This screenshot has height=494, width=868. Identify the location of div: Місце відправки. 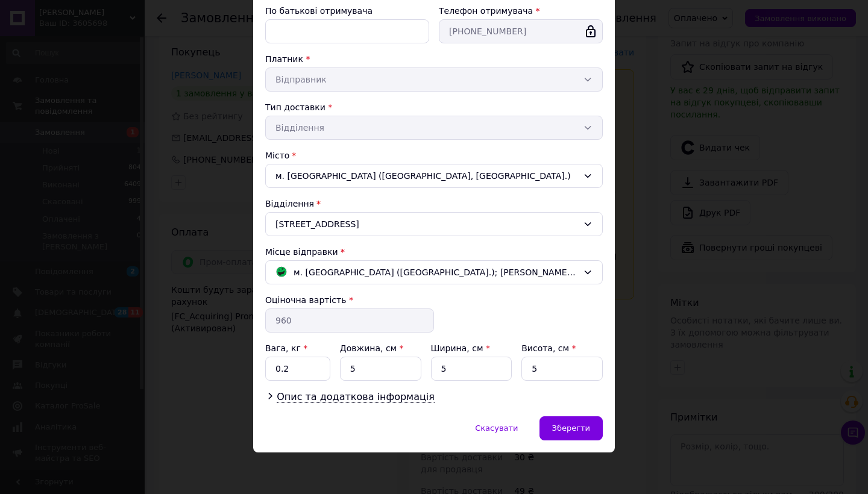
(434, 252).